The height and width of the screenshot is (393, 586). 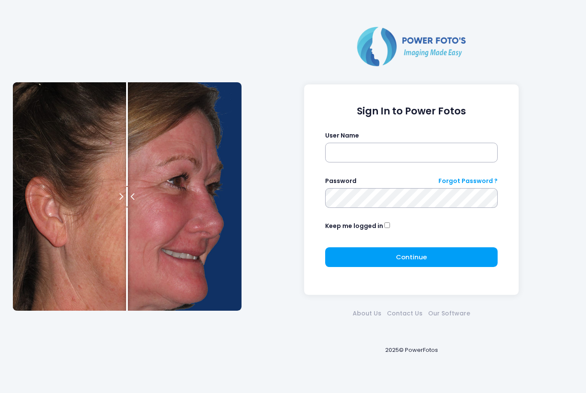 I want to click on span: Continue, so click(x=411, y=257).